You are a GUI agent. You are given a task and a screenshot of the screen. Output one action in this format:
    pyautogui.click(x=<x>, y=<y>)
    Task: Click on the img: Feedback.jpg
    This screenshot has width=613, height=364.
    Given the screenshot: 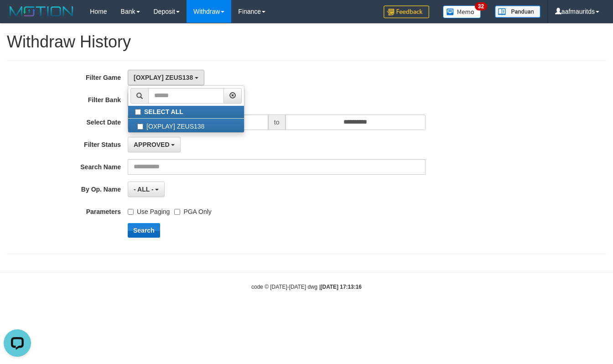 What is the action you would take?
    pyautogui.click(x=407, y=12)
    